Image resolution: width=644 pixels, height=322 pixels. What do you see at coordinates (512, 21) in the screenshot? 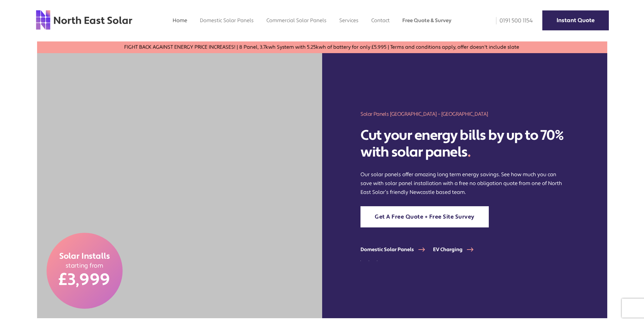
I see `a: 0191 500 1154` at bounding box center [512, 21].